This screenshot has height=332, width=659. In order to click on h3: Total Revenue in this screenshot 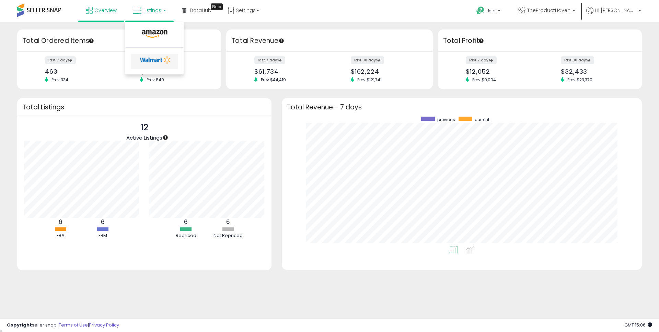, I will do `click(329, 41)`.